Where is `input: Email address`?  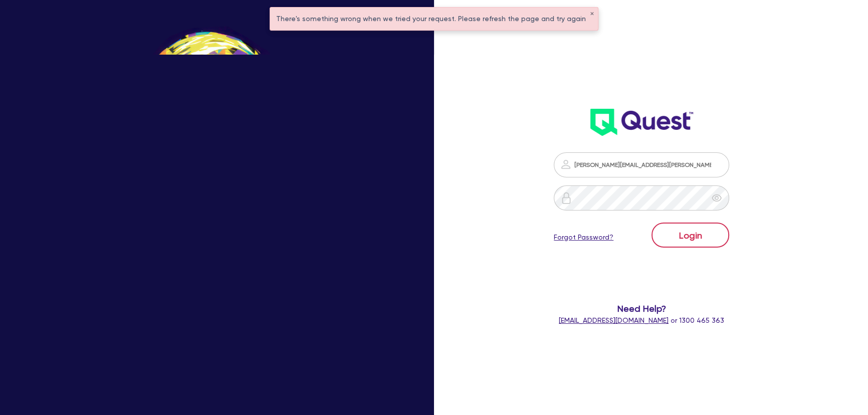
input: Email address is located at coordinates (641, 165).